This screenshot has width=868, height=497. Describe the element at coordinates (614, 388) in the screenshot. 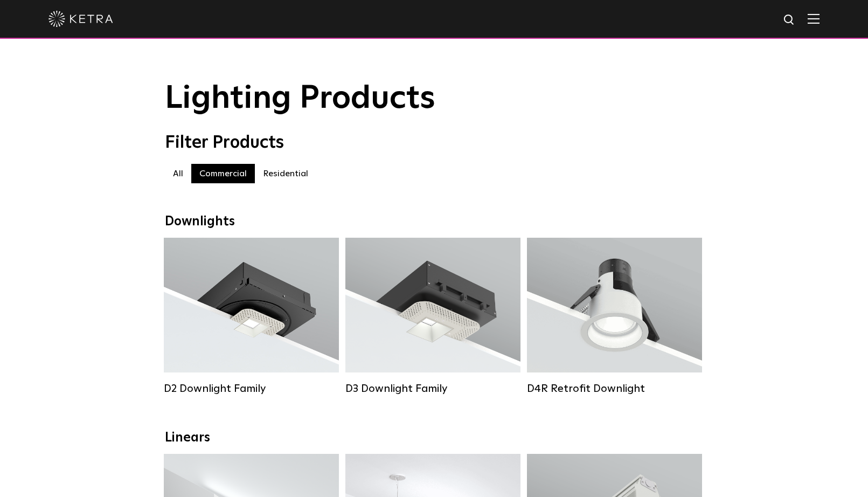

I see `div: D4R Retrofit Downlight` at that location.